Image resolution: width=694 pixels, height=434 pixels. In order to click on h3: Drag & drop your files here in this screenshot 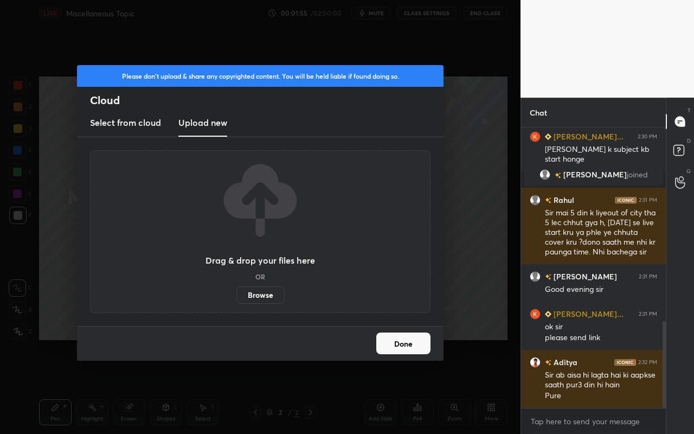, I will do `click(260, 260)`.